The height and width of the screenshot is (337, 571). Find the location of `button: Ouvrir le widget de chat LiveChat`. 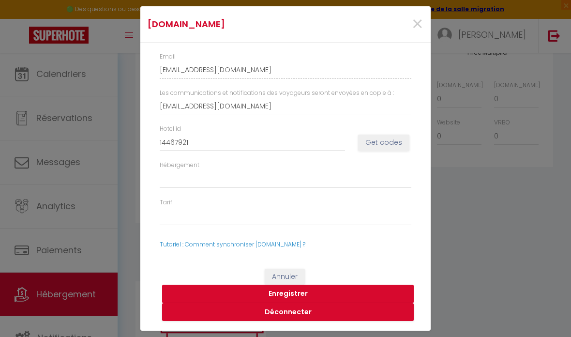

button: Ouvrir le widget de chat LiveChat is located at coordinates (22, 18).